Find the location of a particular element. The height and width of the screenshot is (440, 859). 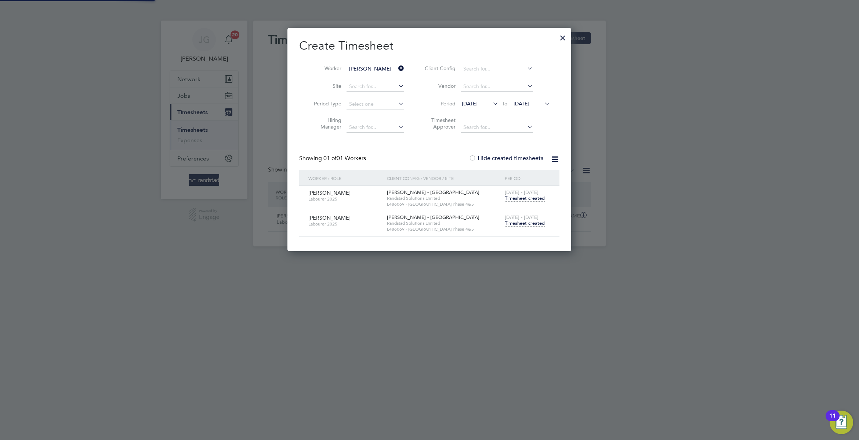

label: Client Config is located at coordinates (439, 68).